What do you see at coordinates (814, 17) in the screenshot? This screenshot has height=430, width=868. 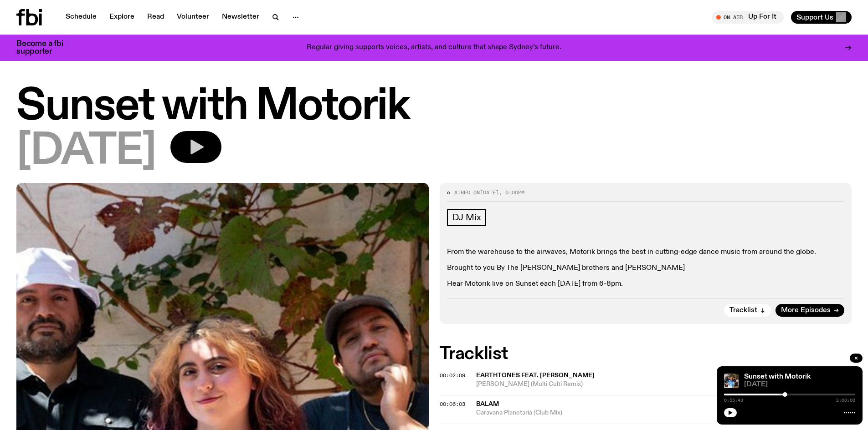 I see `span: Support Us` at bounding box center [814, 17].